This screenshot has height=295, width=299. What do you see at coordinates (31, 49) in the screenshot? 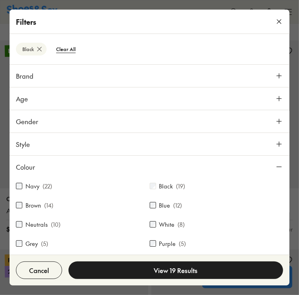
I see `btn: Black` at bounding box center [31, 49].